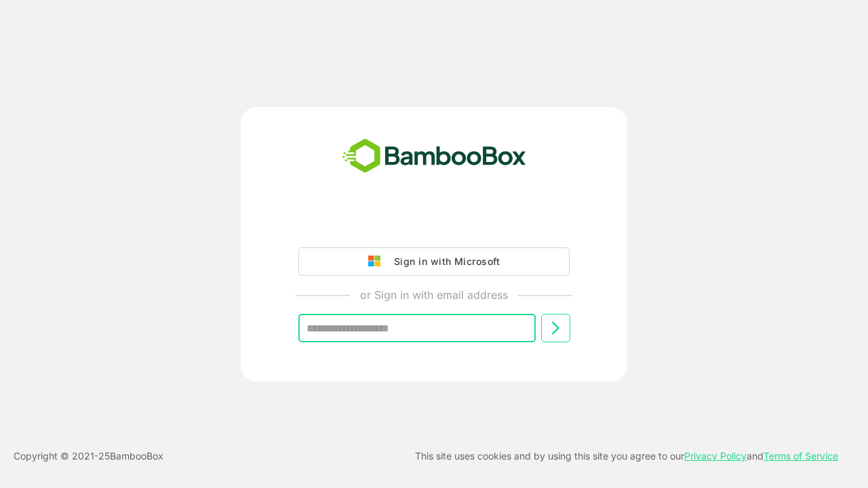 The width and height of the screenshot is (868, 488). Describe the element at coordinates (434, 261) in the screenshot. I see `button: Sign in with Microsoft` at that location.